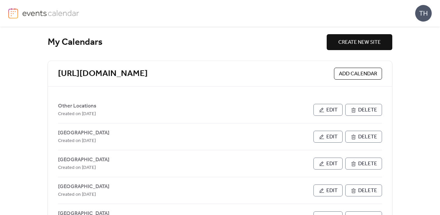 The height and width of the screenshot is (215, 440). What do you see at coordinates (360, 42) in the screenshot?
I see `button: CREATE NEW SITE` at bounding box center [360, 42].